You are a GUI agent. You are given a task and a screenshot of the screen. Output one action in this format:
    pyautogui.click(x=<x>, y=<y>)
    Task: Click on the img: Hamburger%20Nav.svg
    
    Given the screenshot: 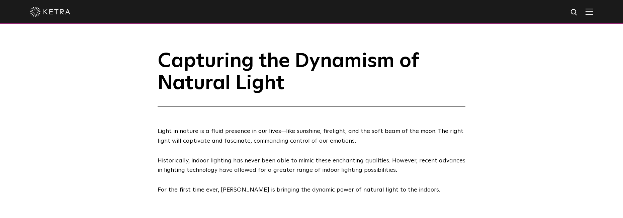 What is the action you would take?
    pyautogui.click(x=589, y=11)
    